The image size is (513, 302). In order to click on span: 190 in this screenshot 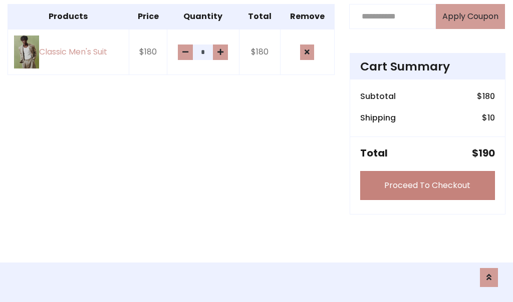, I will do `click(486, 153)`.